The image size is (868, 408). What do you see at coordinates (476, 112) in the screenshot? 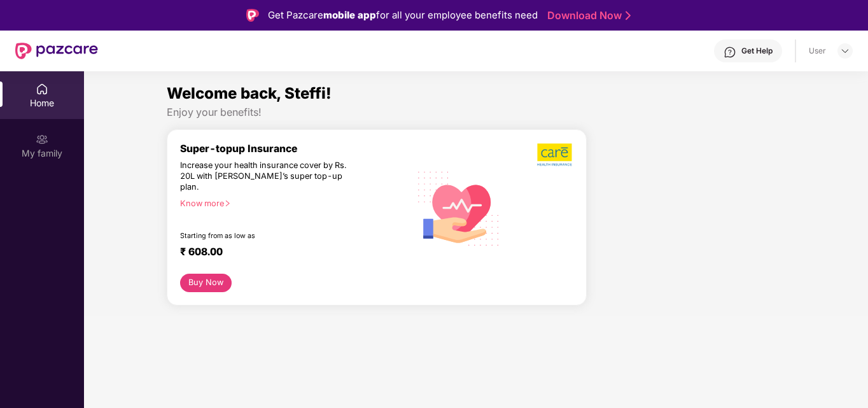
I see `div: Enjoy your benefits!` at bounding box center [476, 112].